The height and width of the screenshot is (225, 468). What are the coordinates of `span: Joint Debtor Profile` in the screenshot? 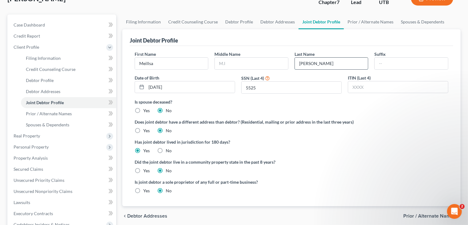 It's located at (45, 102).